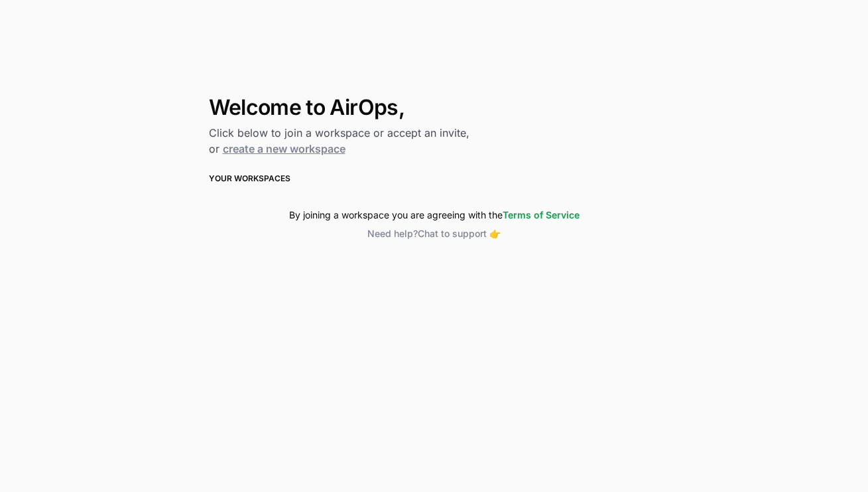  I want to click on button: Need help?Chat to support 👉, so click(434, 234).